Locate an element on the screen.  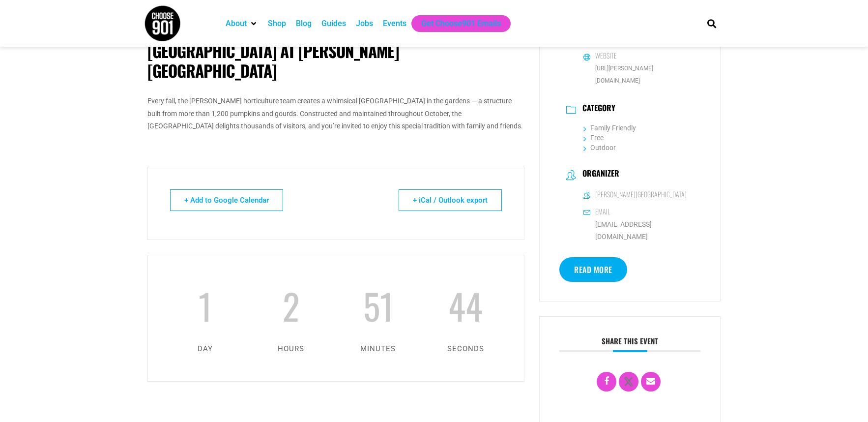
a: Guides is located at coordinates (334, 24).